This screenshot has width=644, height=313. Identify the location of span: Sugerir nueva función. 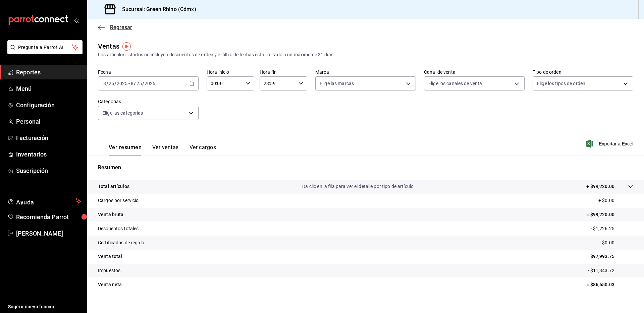
(44, 307).